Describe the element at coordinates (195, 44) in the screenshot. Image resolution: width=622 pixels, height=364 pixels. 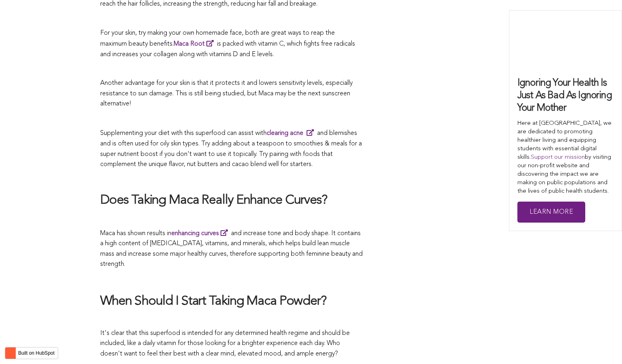
I see `a: Maca Root` at that location.